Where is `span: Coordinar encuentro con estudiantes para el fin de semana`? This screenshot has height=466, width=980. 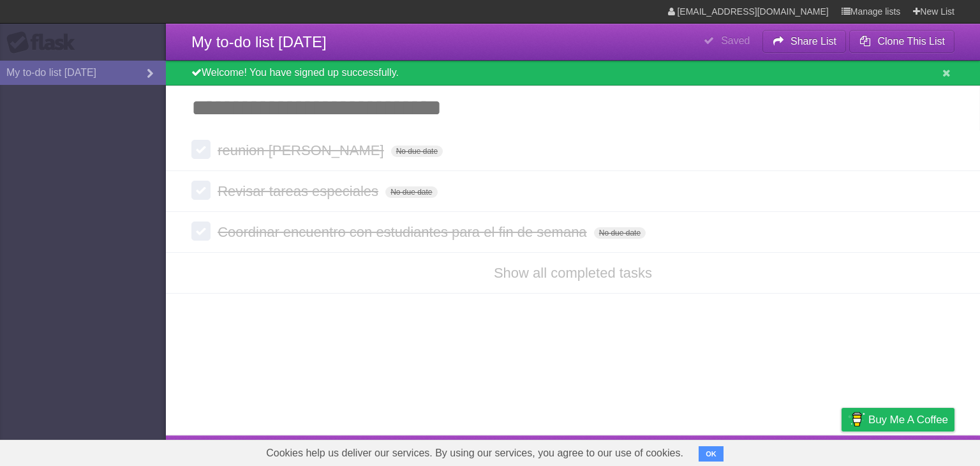 span: Coordinar encuentro con estudiantes para el fin de semana is located at coordinates (403, 232).